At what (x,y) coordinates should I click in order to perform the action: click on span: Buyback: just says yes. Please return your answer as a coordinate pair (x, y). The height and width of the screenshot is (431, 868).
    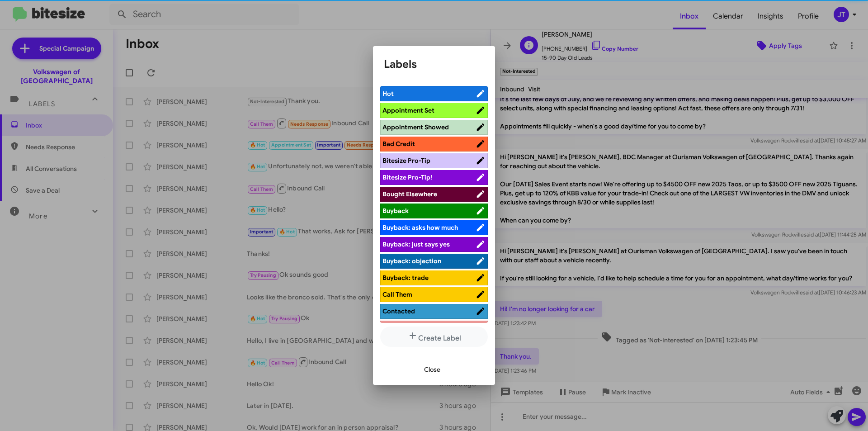
    Looking at the image, I should click on (416, 244).